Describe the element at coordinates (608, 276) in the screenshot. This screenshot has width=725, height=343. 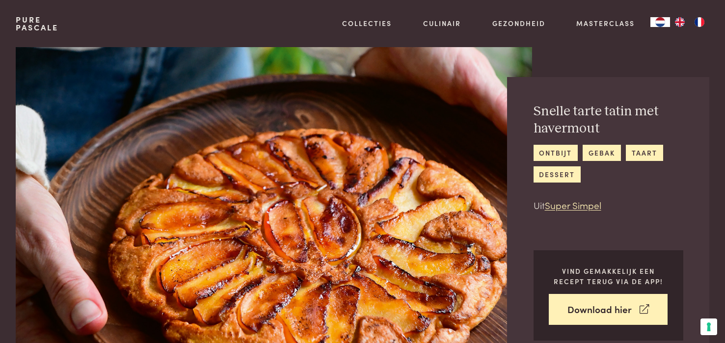
I see `p: Vind gemakkelijk een recept terug via de app!` at that location.